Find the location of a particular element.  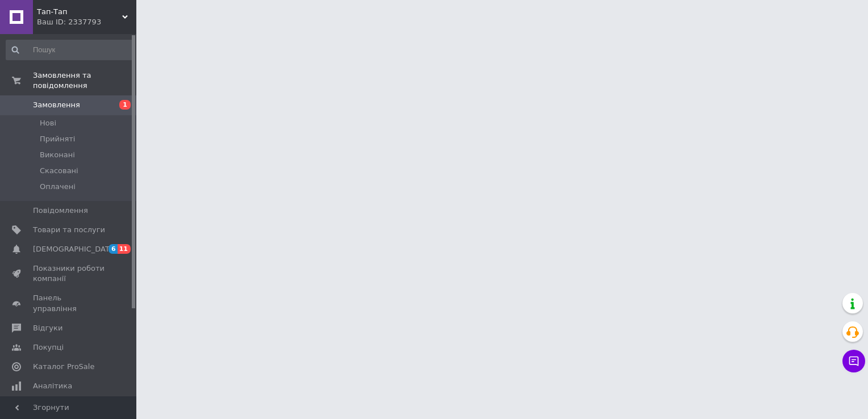

span: Прийняті is located at coordinates (57, 139).